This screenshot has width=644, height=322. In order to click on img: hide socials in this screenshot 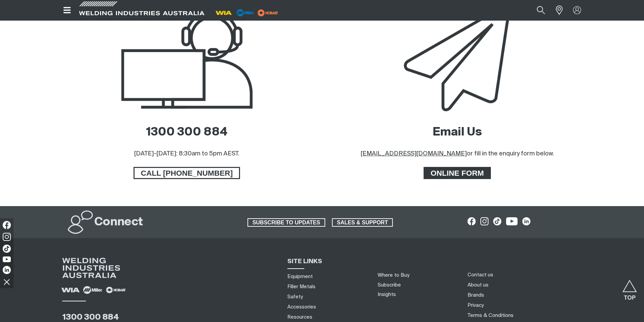, I will do `click(6, 282)`.